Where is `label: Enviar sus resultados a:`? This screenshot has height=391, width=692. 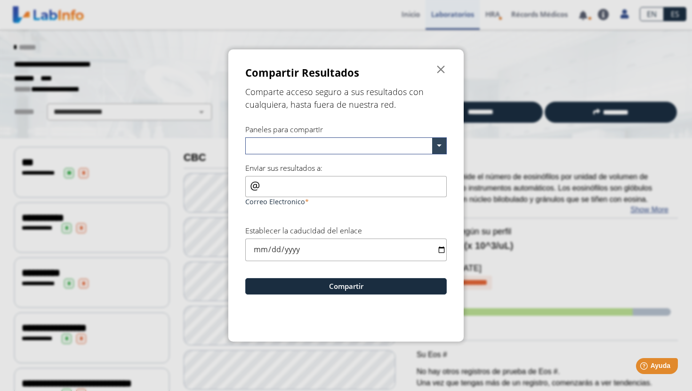
label: Enviar sus resultados a: is located at coordinates (284, 168).